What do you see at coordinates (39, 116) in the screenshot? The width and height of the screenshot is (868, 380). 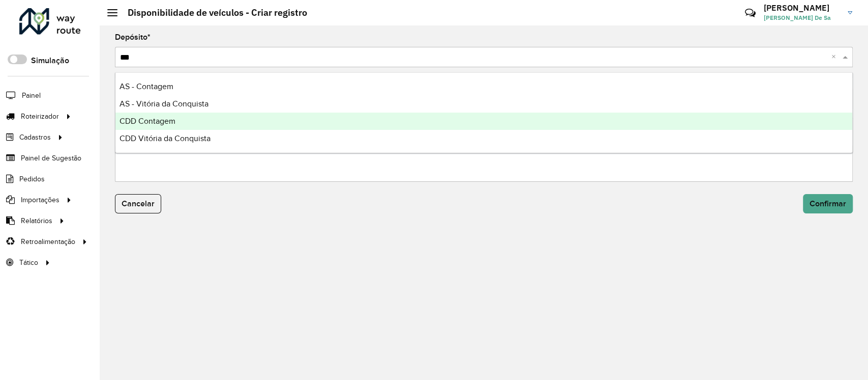 I see `span: Roteirizador` at bounding box center [39, 116].